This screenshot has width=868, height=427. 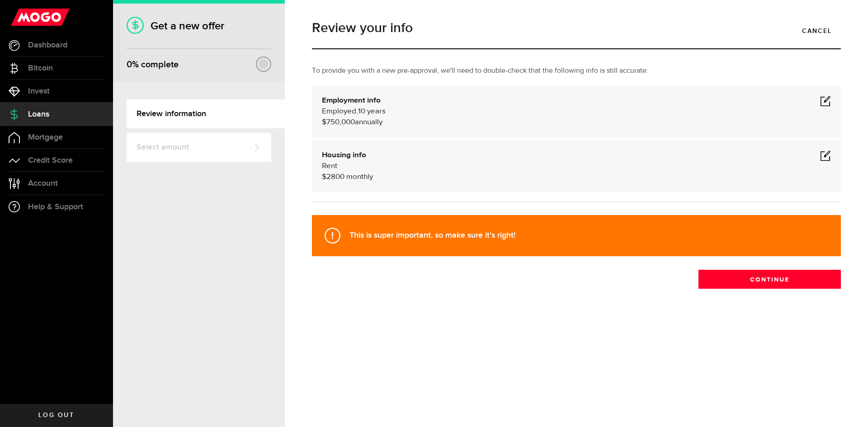 I want to click on span: 2800, so click(x=335, y=177).